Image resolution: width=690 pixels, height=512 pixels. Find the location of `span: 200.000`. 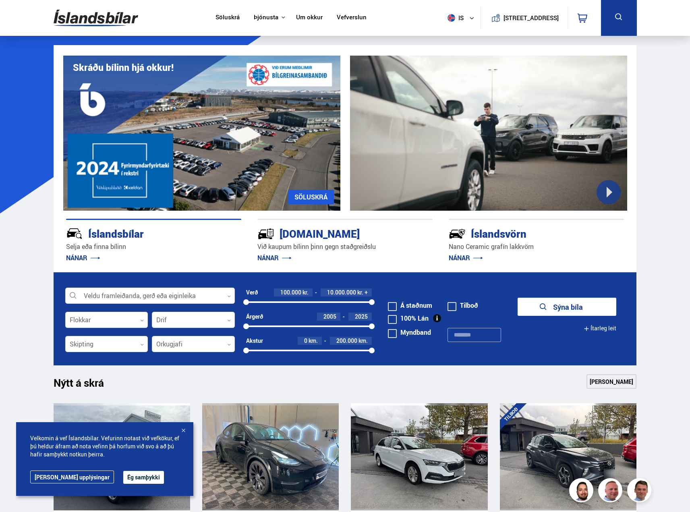

span: 200.000 is located at coordinates (347, 340).